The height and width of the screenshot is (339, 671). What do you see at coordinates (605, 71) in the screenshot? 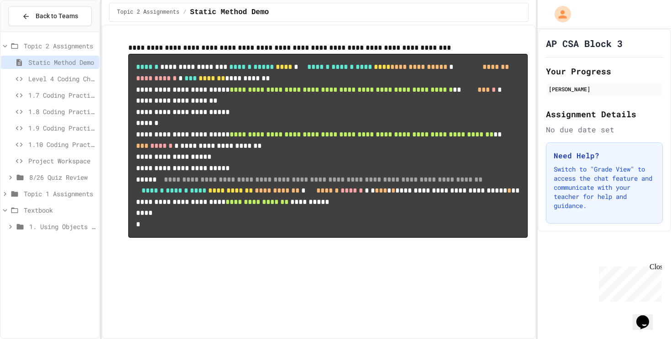
I see `h2: Your Progress` at bounding box center [605, 71].